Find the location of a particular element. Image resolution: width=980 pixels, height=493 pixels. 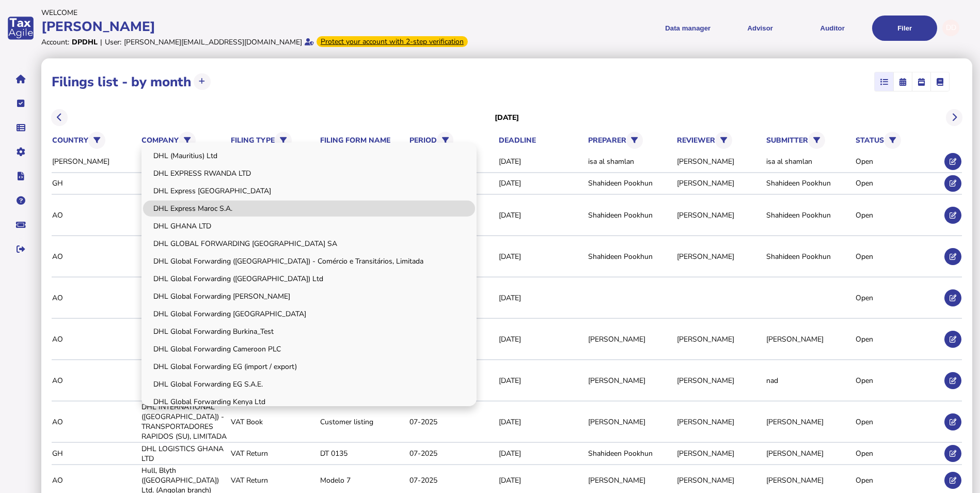

a: DHL Global Forwarding EG (import / export) is located at coordinates (308, 366).